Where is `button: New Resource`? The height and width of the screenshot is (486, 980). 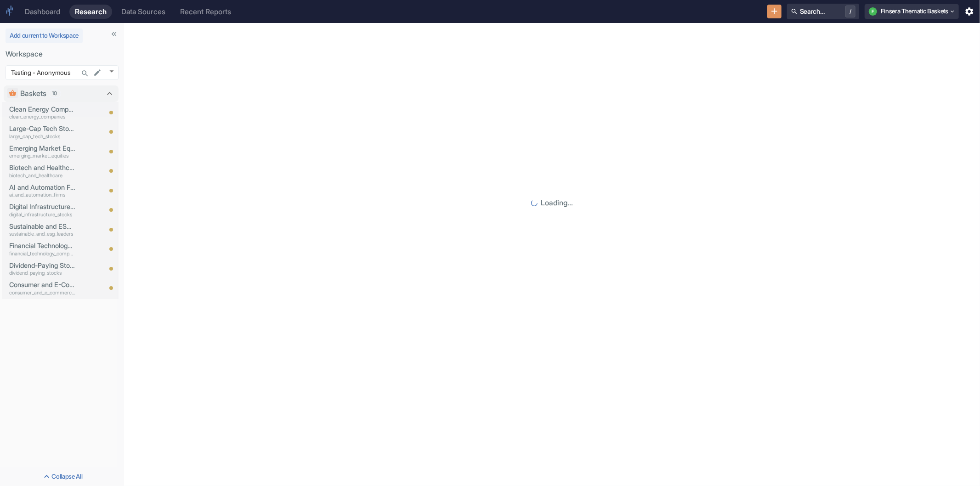 button: New Resource is located at coordinates (774, 11).